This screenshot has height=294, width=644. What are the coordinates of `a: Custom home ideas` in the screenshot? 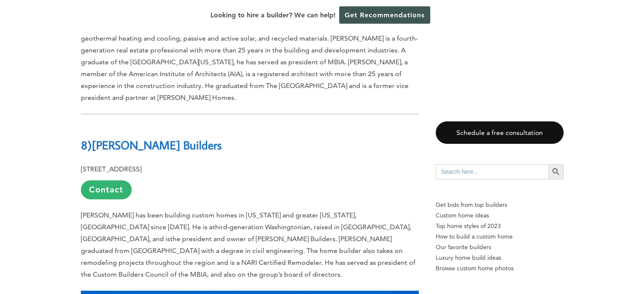 It's located at (500, 215).